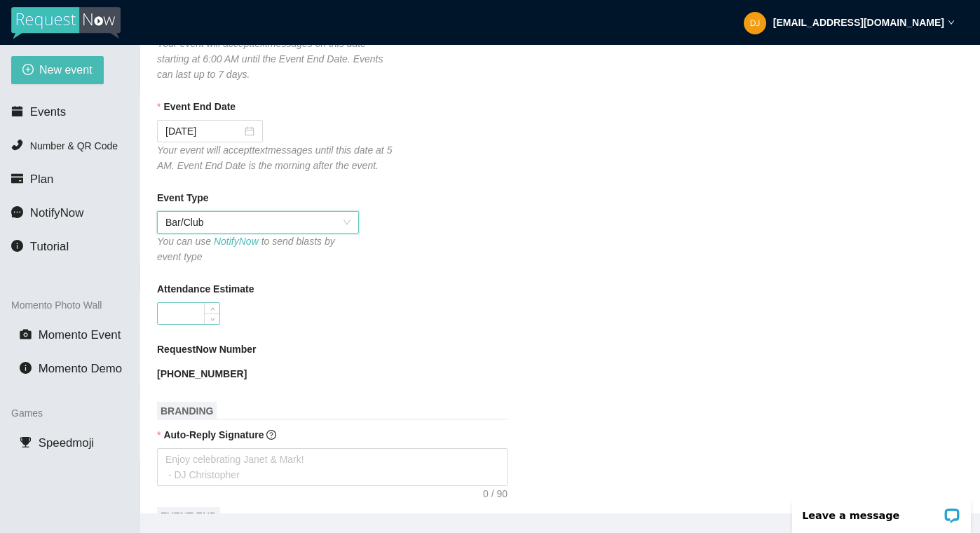 The height and width of the screenshot is (533, 980). Describe the element at coordinates (183, 198) in the screenshot. I see `b: Event Type` at that location.